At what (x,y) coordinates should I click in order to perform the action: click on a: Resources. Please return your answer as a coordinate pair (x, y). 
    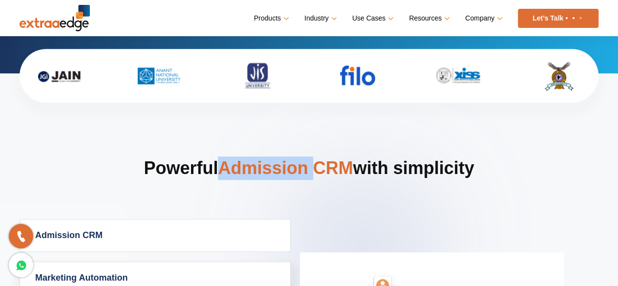
    Looking at the image, I should click on (429, 18).